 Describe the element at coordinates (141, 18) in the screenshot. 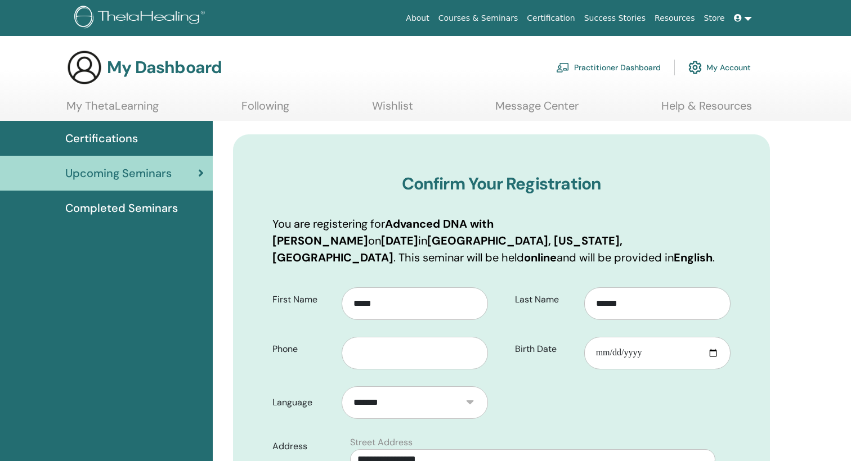

I see `img: logo.png` at that location.